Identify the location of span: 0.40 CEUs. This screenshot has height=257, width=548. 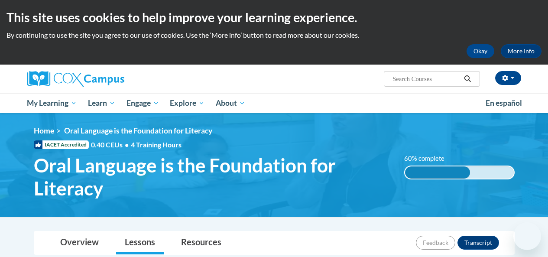
(111, 145).